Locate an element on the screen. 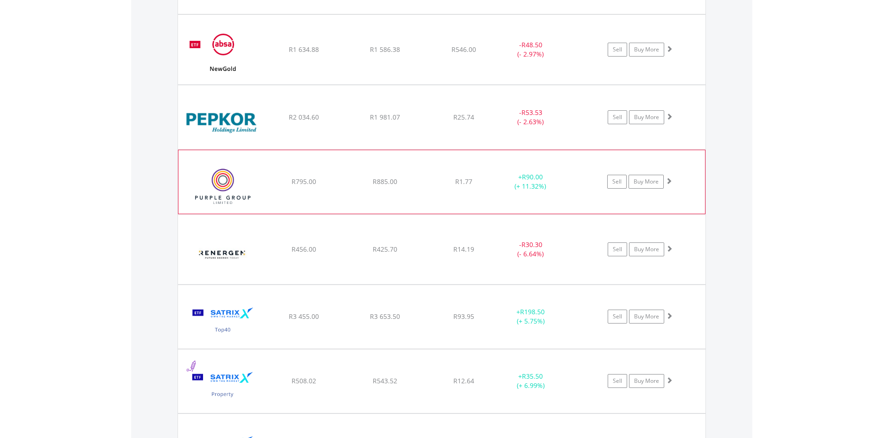  img: EQU.ZA.PPH.png is located at coordinates (223, 122).